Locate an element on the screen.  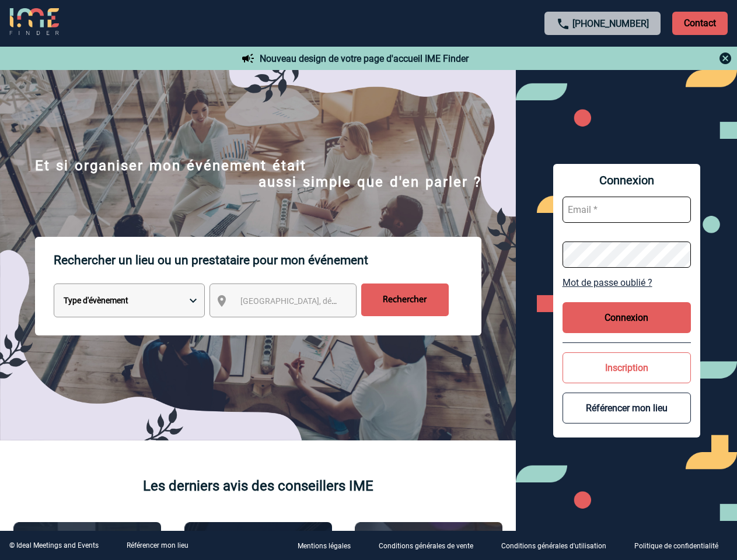
a: Mot de passe oublié ? is located at coordinates (626, 282).